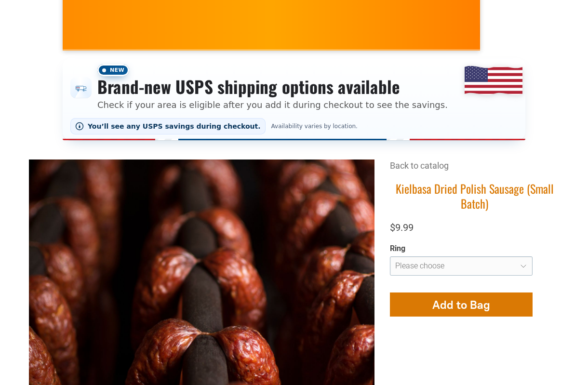 Image resolution: width=588 pixels, height=385 pixels. Describe the element at coordinates (474, 170) in the screenshot. I see `div: Breadcrumbs` at that location.